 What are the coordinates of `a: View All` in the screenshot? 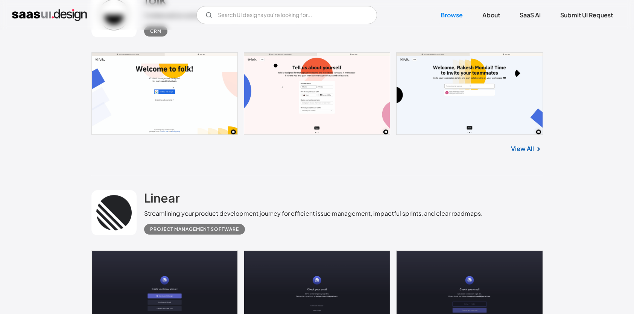 It's located at (522, 149).